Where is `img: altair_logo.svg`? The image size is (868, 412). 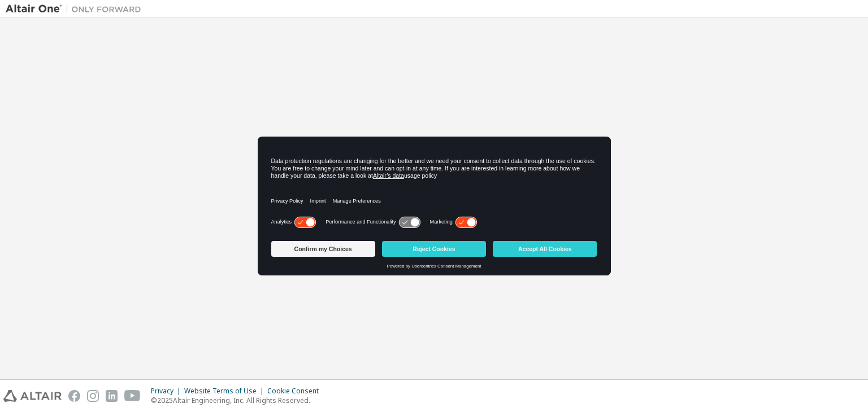 img: altair_logo.svg is located at coordinates (32, 395).